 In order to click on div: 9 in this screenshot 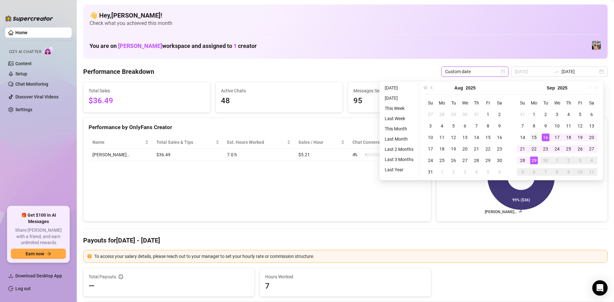, I will do `click(500, 126)`.